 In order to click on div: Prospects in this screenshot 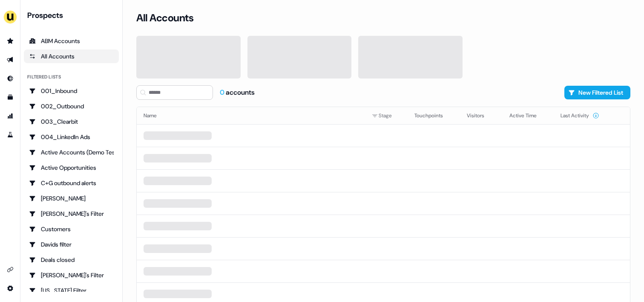, I will do `click(73, 15)`.